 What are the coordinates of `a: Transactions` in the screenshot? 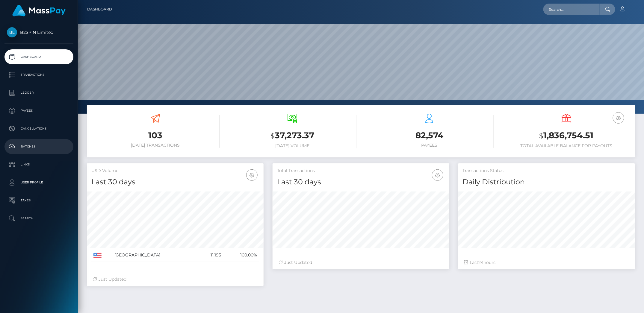 It's located at (39, 75).